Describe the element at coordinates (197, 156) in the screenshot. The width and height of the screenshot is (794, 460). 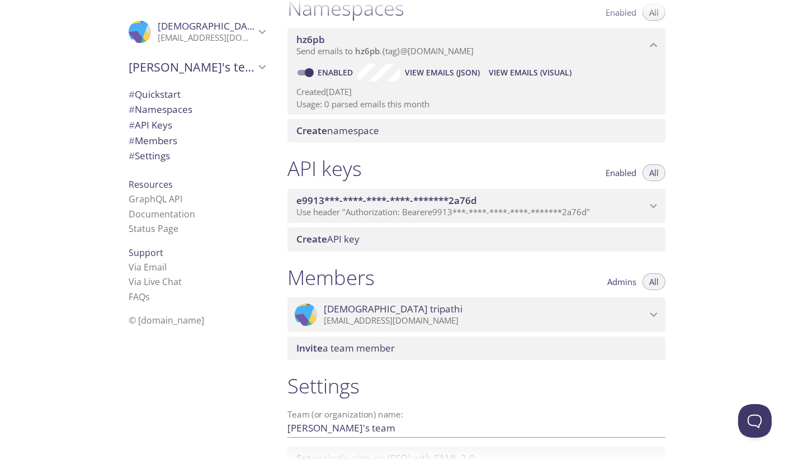
I see `div: Team Settings` at that location.